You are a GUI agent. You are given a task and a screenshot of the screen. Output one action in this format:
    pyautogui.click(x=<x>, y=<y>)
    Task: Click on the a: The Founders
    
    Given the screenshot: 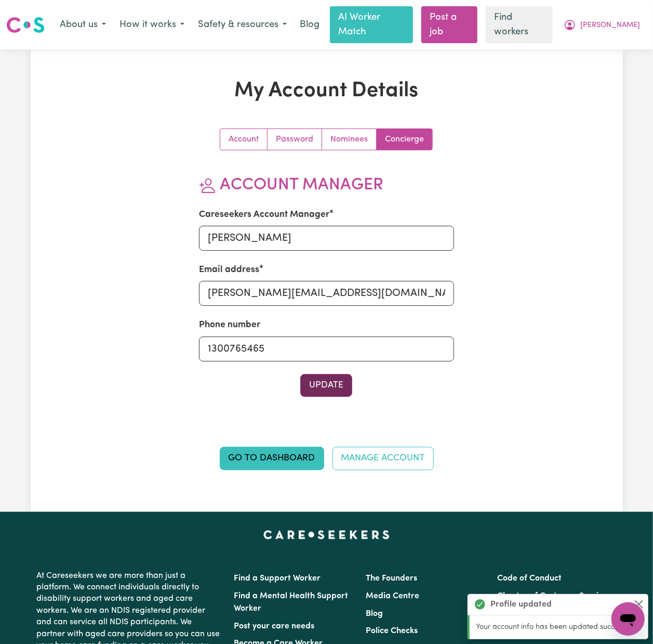 What is the action you would take?
    pyautogui.click(x=391, y=579)
    